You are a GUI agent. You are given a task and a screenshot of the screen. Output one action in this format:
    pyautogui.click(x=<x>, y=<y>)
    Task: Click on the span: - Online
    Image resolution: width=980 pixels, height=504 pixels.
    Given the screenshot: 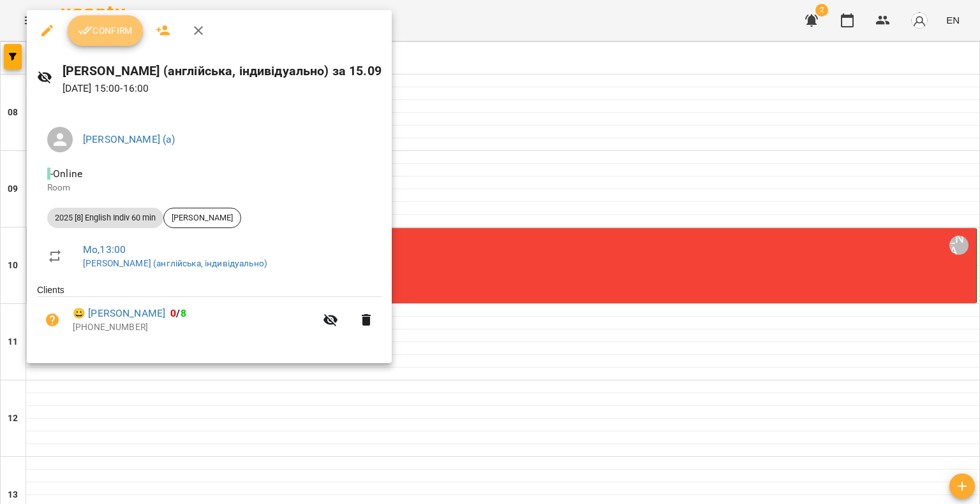 What is the action you would take?
    pyautogui.click(x=66, y=174)
    